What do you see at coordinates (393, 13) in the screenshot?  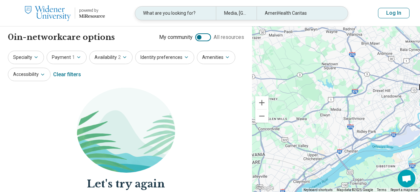 I see `button: Log In` at bounding box center [393, 13].